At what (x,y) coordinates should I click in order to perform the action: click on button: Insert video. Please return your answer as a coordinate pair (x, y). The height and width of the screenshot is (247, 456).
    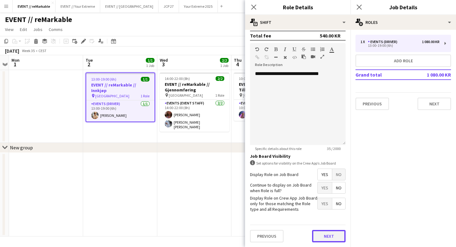
    Looking at the image, I should click on (313, 57).